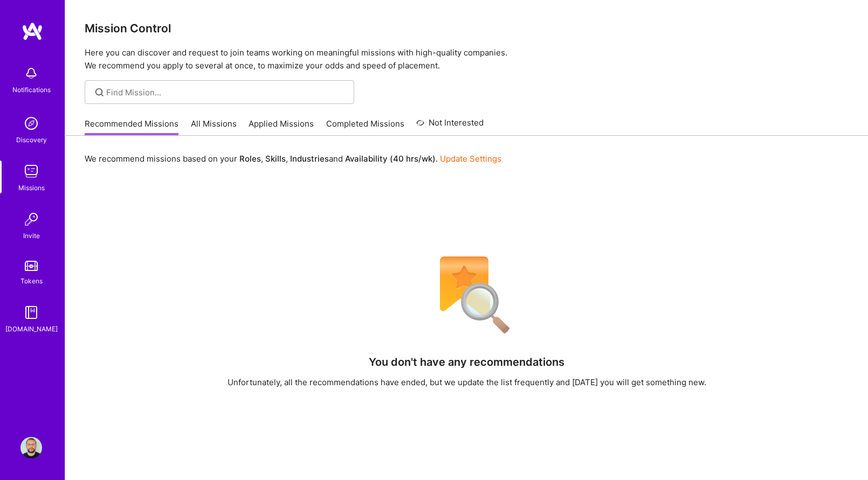 The image size is (868, 480). What do you see at coordinates (31, 73) in the screenshot?
I see `img: bell` at bounding box center [31, 73].